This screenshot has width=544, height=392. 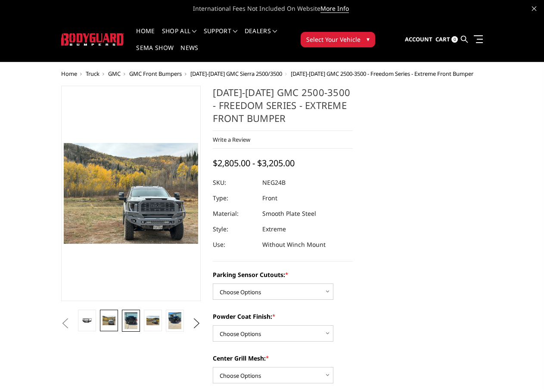 I want to click on a: SEMA Show, so click(x=155, y=53).